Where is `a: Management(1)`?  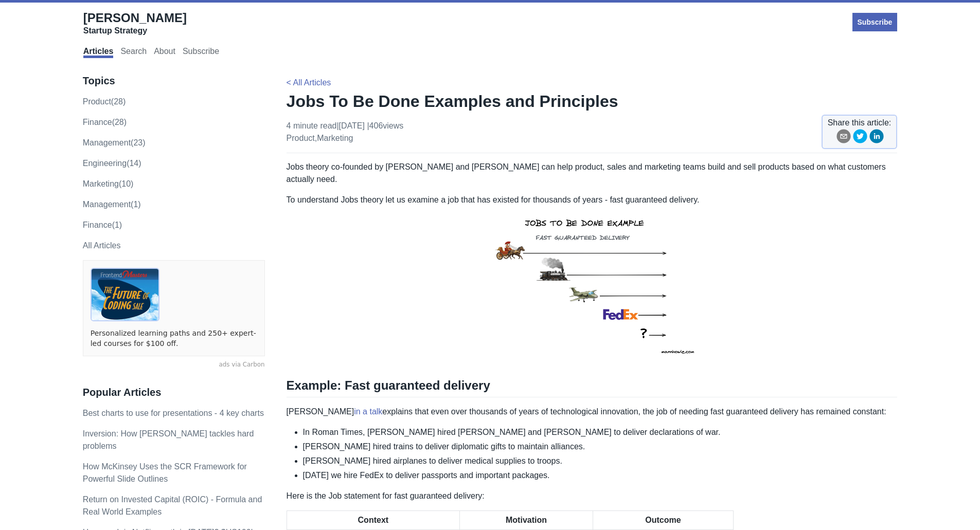
a: Management(1) is located at coordinates (111, 204).